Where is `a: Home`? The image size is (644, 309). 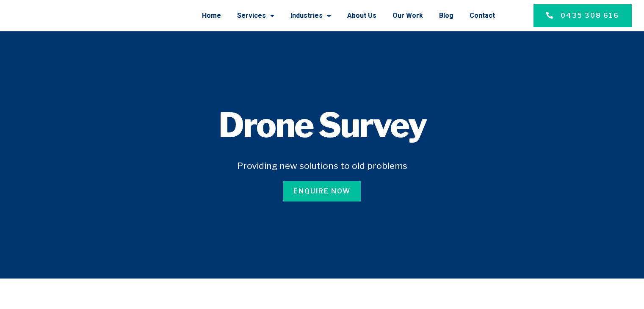 a: Home is located at coordinates (211, 16).